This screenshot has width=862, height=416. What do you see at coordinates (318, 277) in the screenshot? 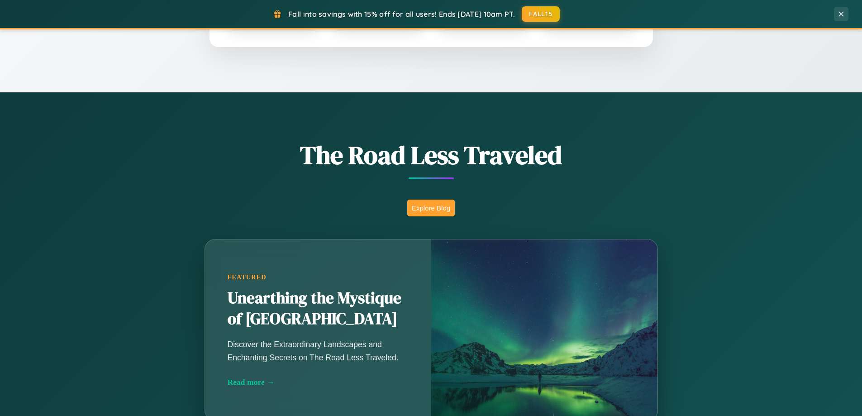
I see `div: Featured` at bounding box center [318, 277].